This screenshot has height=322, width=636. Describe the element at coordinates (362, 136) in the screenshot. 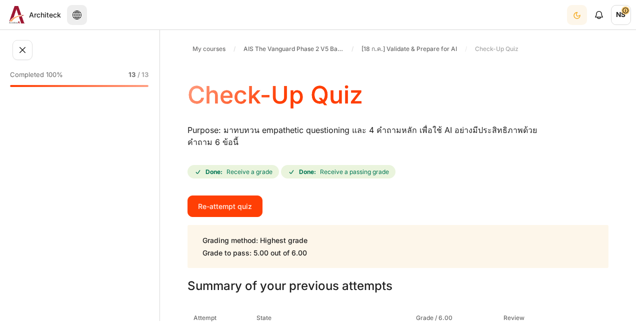

I see `p: Purpose: มาทบทวน empathetic questioning และ 4 คำถามหลัก เพื่อใช้ AI อย่างมีประสิทธิภาพด้วยคำถาม 6...` at that location.